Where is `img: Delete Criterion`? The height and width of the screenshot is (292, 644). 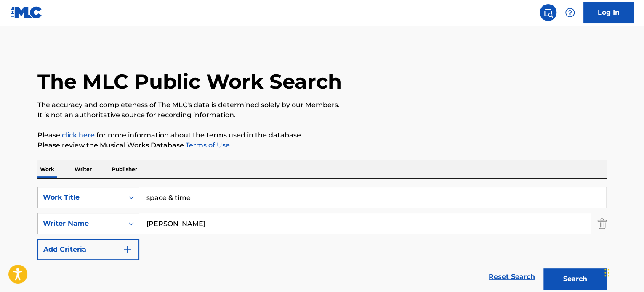
img: Delete Criterion is located at coordinates (602, 224).